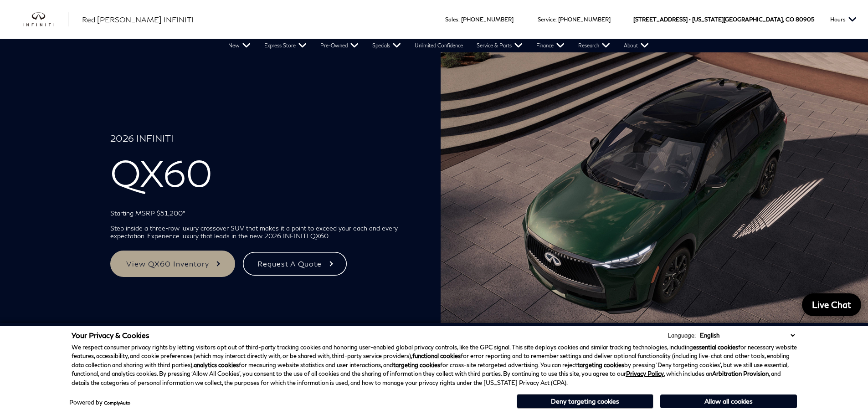 This screenshot has width=868, height=415. What do you see at coordinates (546, 19) in the screenshot?
I see `span: Service` at bounding box center [546, 19].